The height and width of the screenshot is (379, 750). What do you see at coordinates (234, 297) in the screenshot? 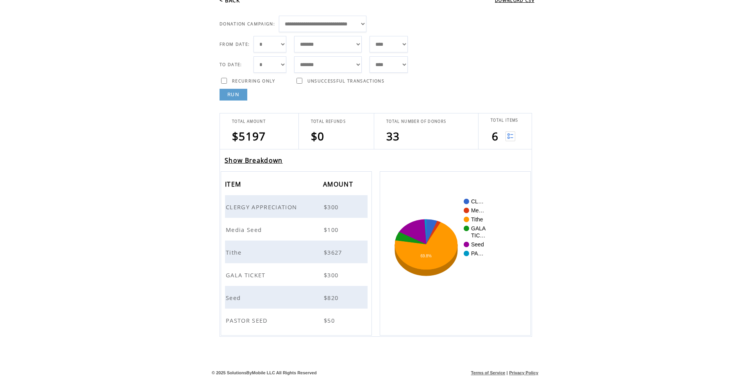
I see `a: Seed` at bounding box center [234, 297].